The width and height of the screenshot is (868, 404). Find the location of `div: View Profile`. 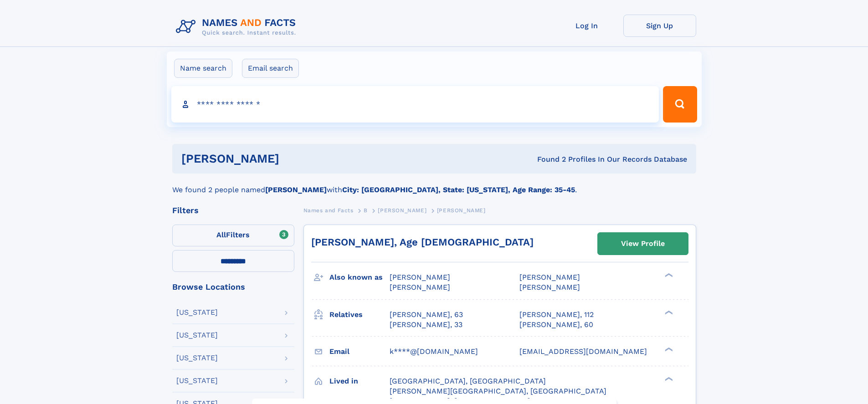

div: View Profile is located at coordinates (643, 244).